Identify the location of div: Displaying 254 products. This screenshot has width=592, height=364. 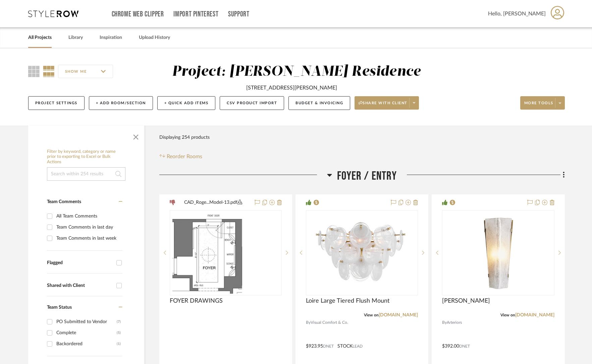
(184, 138).